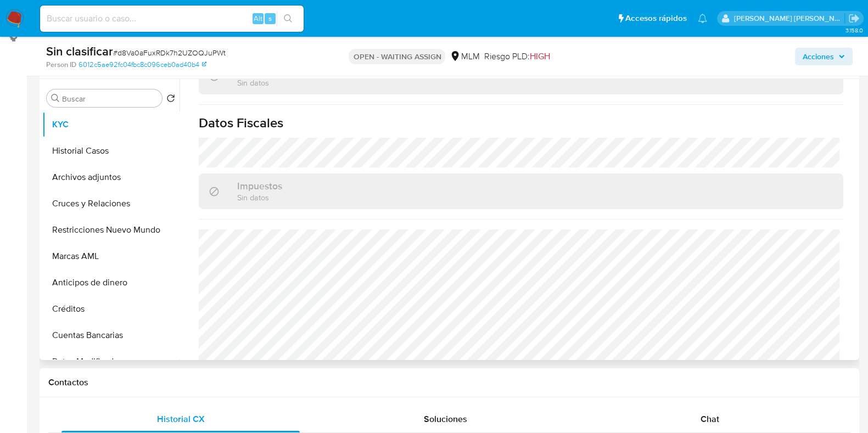 This screenshot has height=433, width=868. Describe the element at coordinates (710, 419) in the screenshot. I see `span: Chat` at that location.